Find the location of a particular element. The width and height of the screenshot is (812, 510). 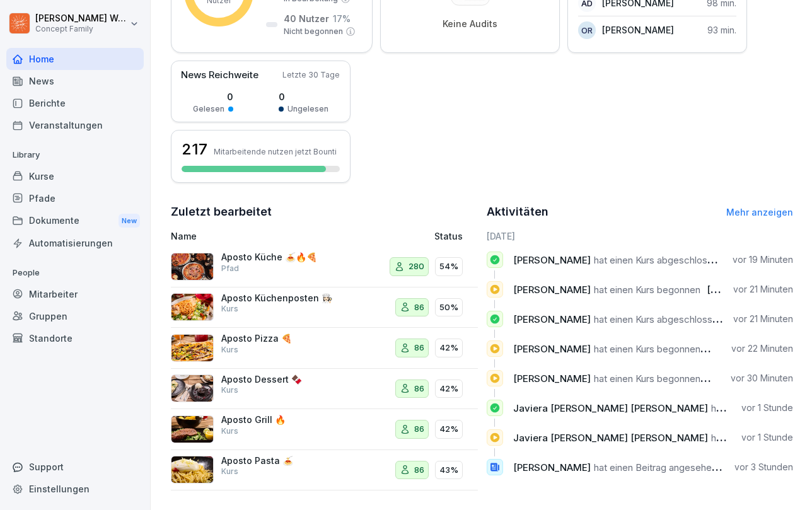

p: 50% is located at coordinates (449, 307).